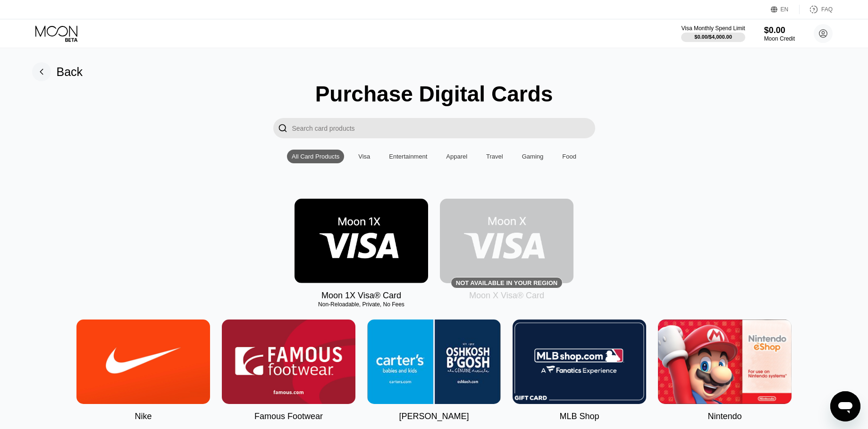  Describe the element at coordinates (713, 28) in the screenshot. I see `div: Visa Monthly Spend Limit` at that location.